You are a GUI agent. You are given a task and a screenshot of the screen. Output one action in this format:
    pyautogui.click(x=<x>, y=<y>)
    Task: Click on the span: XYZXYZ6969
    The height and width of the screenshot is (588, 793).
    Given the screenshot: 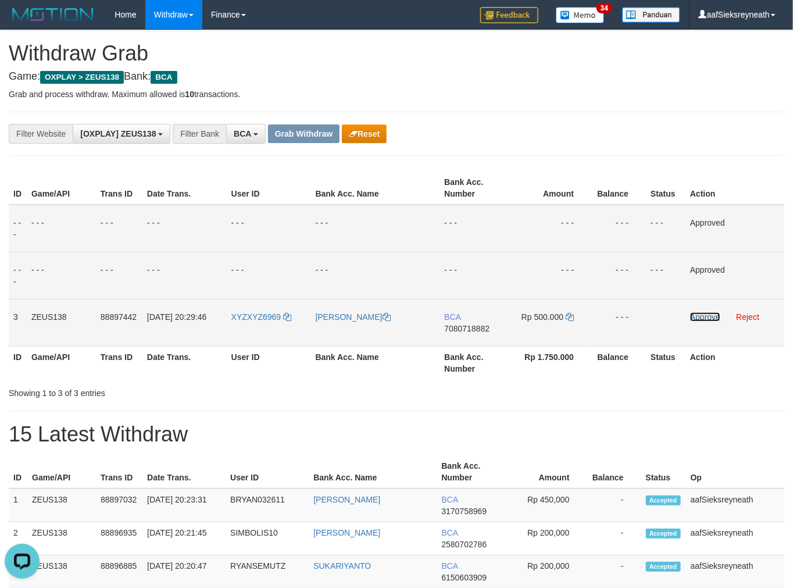 What is the action you would take?
    pyautogui.click(x=257, y=317)
    